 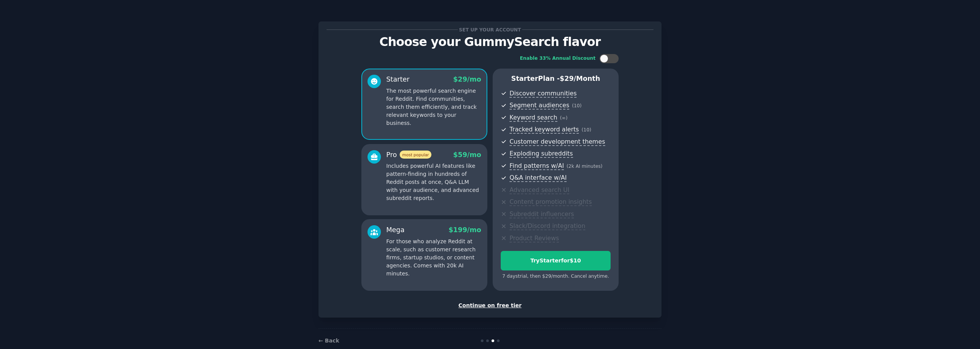 I want to click on p: Choose your GummySearch flavor, so click(x=490, y=42).